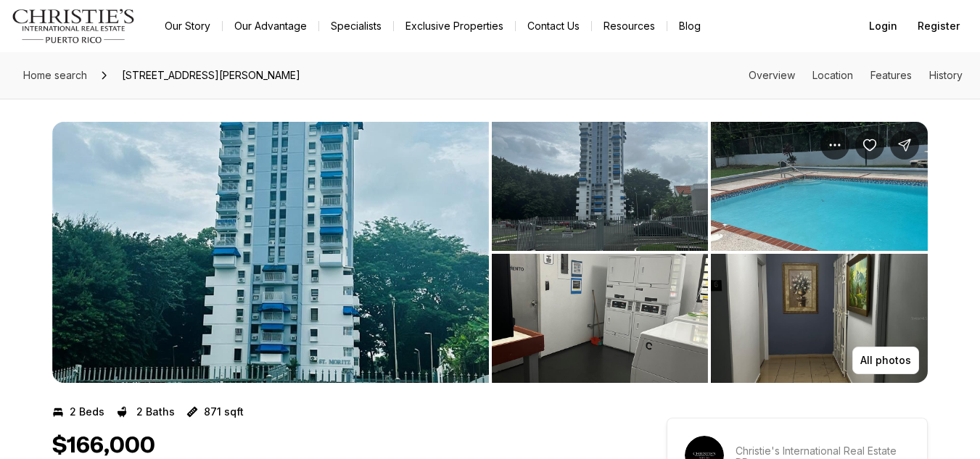 The image size is (980, 459). I want to click on a: Our Advantage, so click(270, 26).